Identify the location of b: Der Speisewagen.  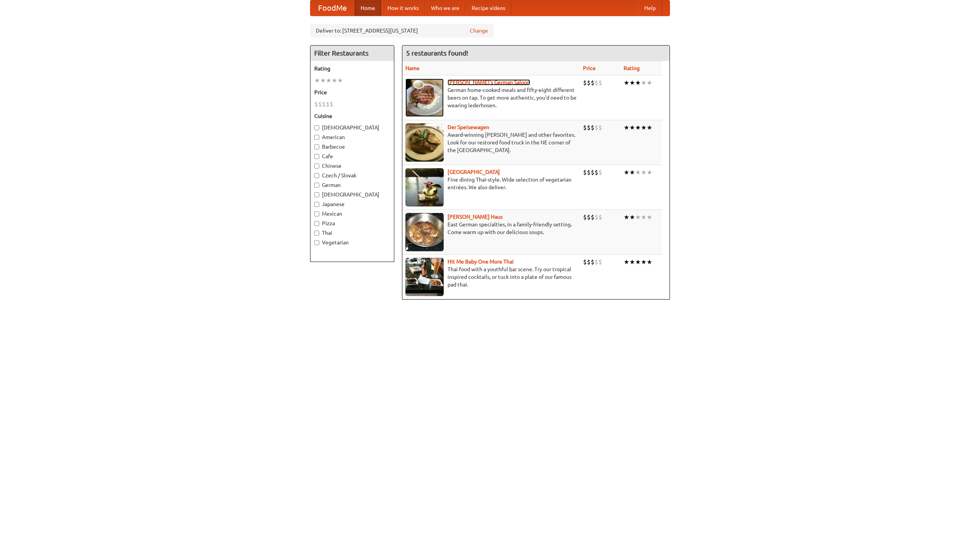
(469, 127).